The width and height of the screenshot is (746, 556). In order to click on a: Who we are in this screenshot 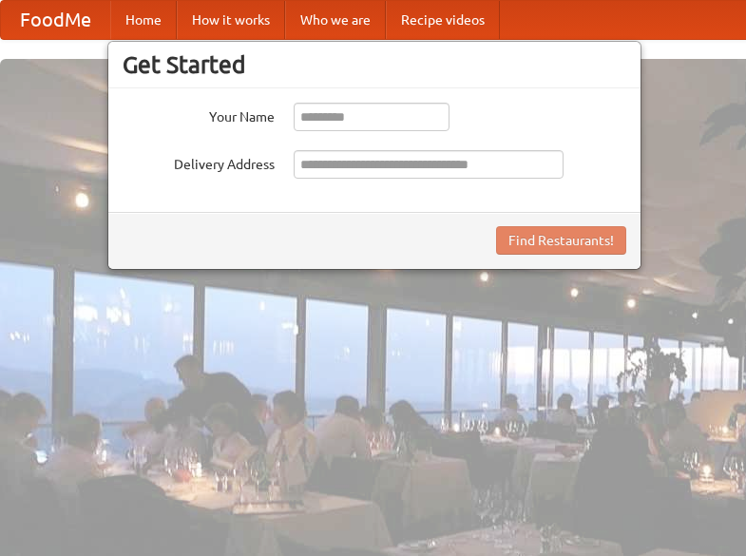, I will do `click(335, 20)`.